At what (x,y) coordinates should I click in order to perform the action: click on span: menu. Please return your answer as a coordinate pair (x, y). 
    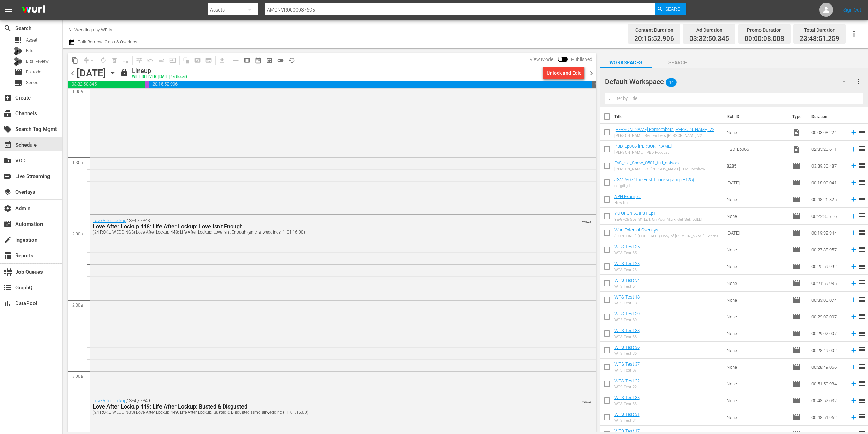
    Looking at the image, I should click on (9, 10).